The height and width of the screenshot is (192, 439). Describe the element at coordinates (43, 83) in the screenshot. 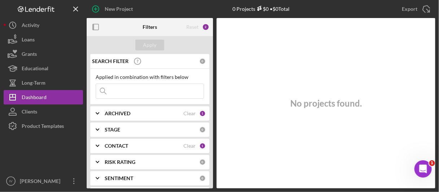

I see `button: Long-Term` at that location.